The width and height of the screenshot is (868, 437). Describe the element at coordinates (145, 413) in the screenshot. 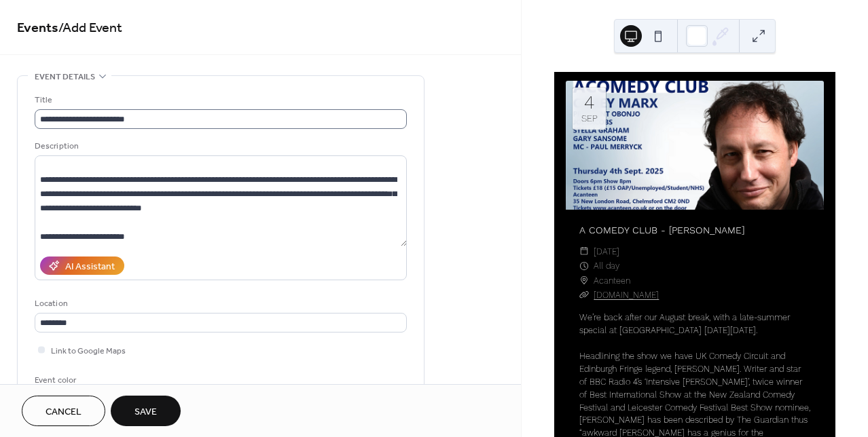

I see `span: Save` at that location.